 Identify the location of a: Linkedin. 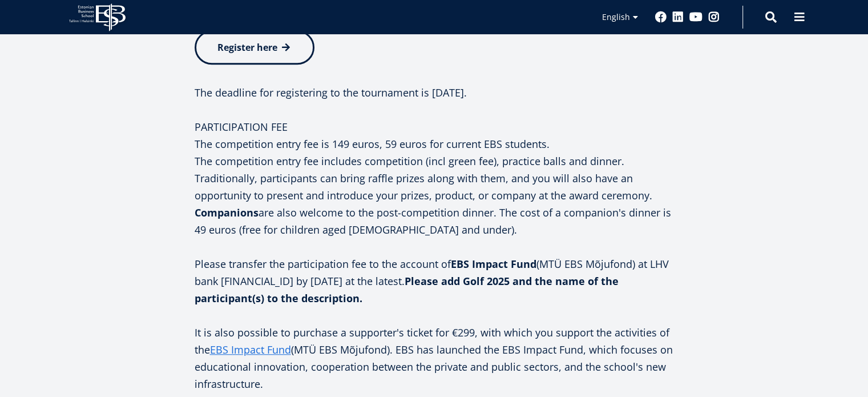
(678, 17).